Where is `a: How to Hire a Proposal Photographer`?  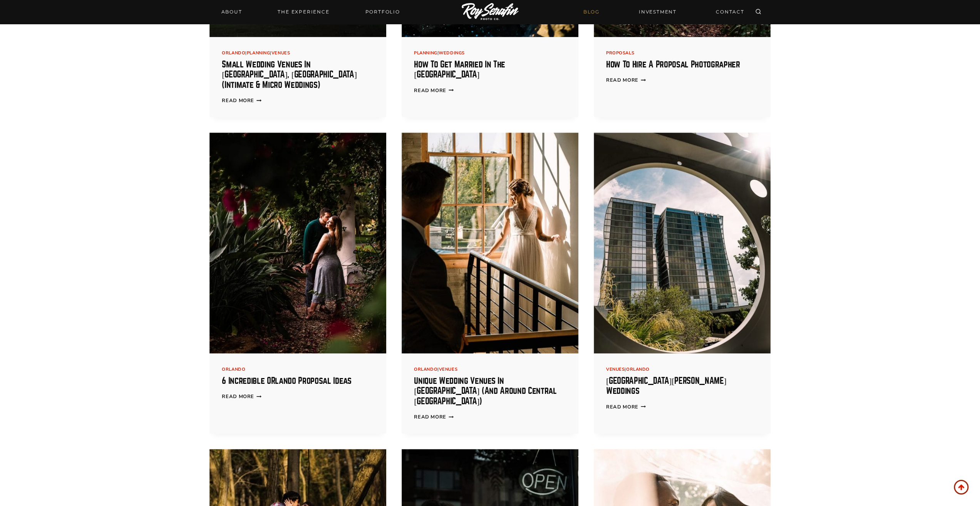
a: How to Hire a Proposal Photographer is located at coordinates (673, 64).